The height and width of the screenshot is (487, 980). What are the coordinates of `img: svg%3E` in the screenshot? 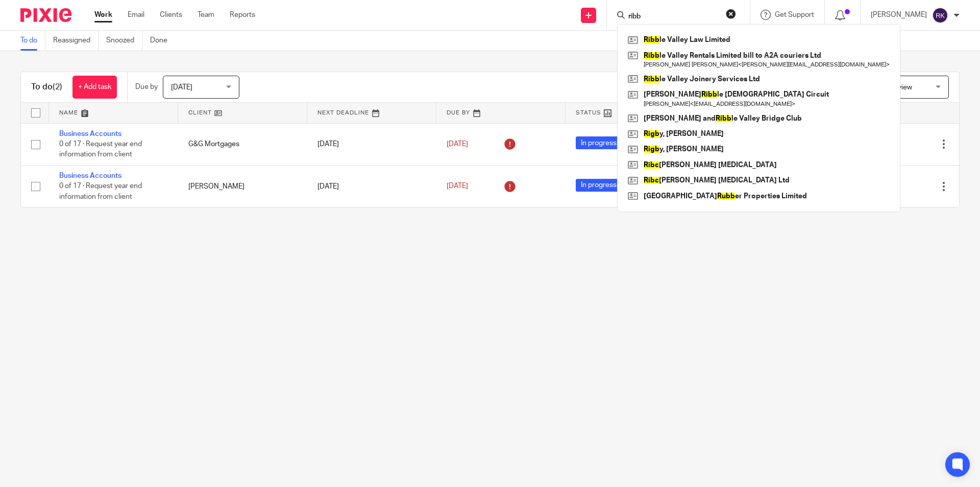 It's located at (941, 15).